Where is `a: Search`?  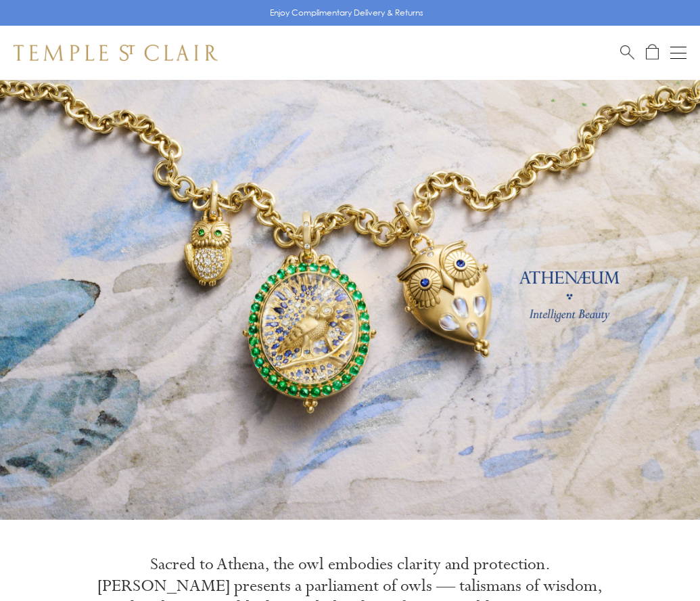
a: Search is located at coordinates (627, 52).